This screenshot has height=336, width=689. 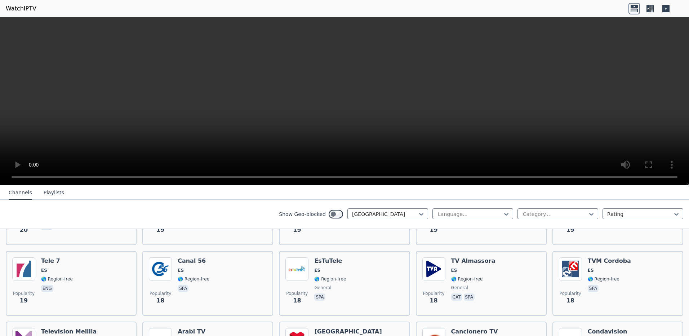 I want to click on h6: Cancionero TV, so click(x=475, y=332).